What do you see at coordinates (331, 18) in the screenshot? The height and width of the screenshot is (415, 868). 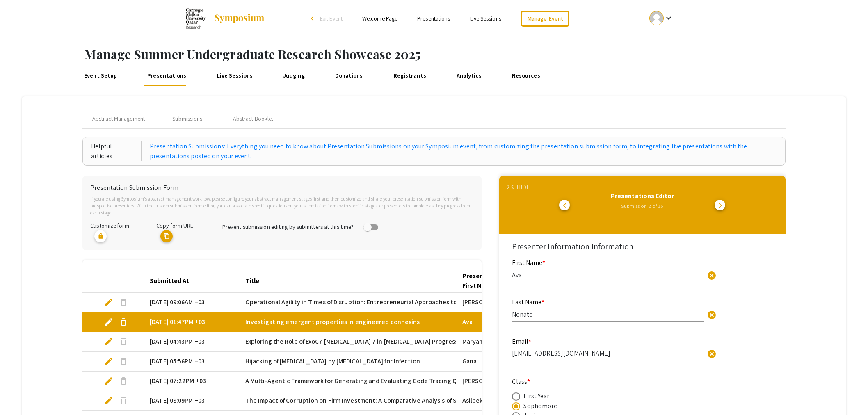 I see `span: Exit Event` at bounding box center [331, 18].